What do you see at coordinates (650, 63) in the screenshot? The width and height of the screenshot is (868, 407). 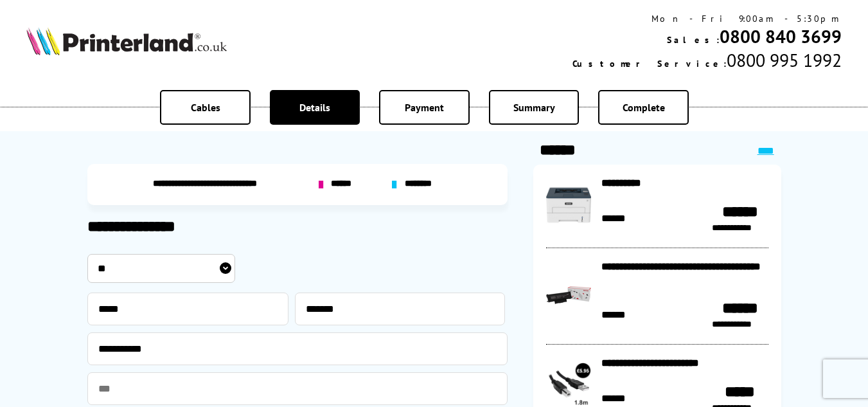 I see `span: Customer Service:` at bounding box center [650, 63].